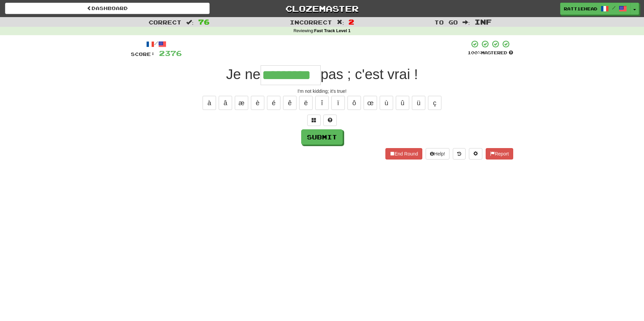 The height and width of the screenshot is (321, 644). I want to click on button: ê, so click(290, 103).